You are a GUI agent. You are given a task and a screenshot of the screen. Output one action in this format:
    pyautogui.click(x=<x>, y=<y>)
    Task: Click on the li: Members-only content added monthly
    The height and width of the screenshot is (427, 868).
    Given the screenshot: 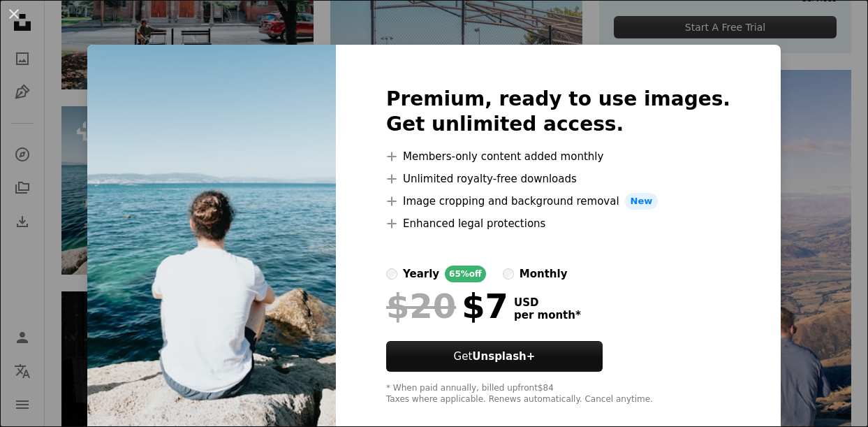 What is the action you would take?
    pyautogui.click(x=558, y=157)
    